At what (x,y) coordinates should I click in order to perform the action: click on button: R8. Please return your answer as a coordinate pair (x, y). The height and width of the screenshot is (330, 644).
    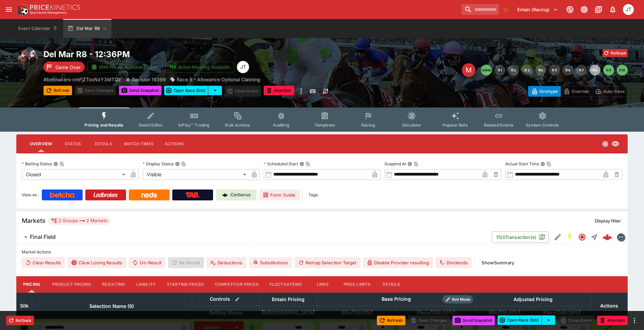
    Looking at the image, I should click on (595, 70).